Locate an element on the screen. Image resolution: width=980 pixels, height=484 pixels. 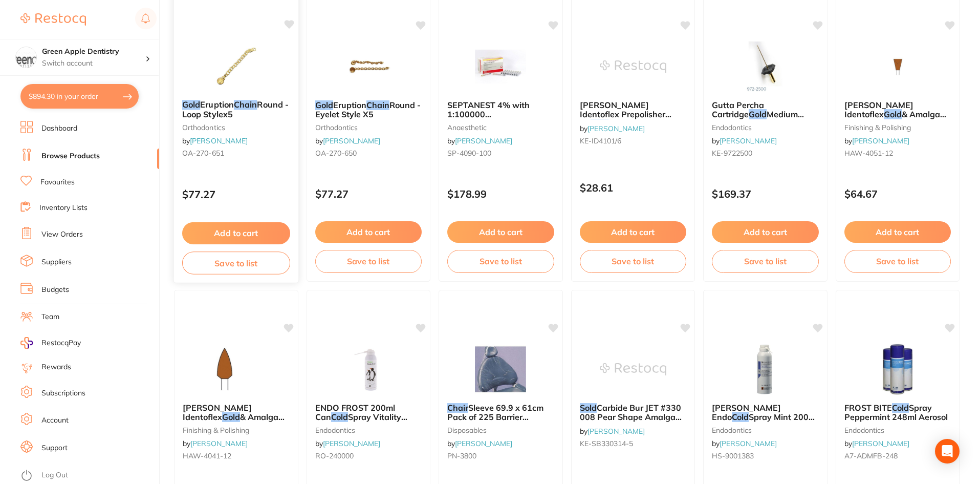
b: Gold Eruption Chain Round - Eyelet Style X5 is located at coordinates (368, 110).